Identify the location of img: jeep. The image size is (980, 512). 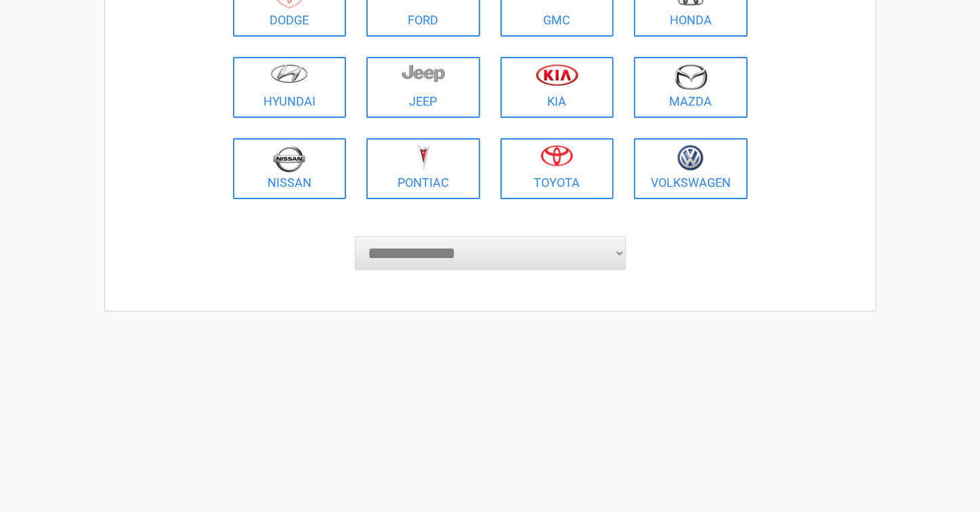
(424, 73).